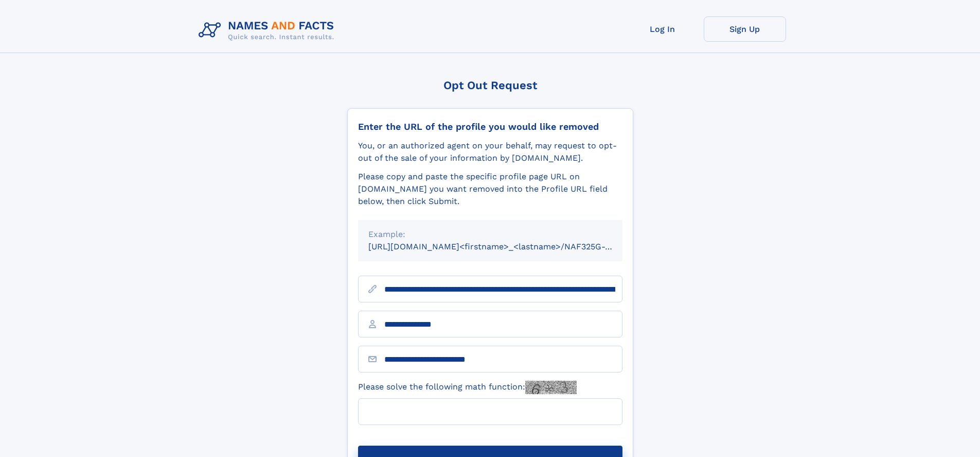 This screenshot has width=980, height=457. Describe the element at coordinates (491, 152) in the screenshot. I see `div: You, or an authorized agent on your behalf, may request to opt-out of the sale of your informatio...` at that location.